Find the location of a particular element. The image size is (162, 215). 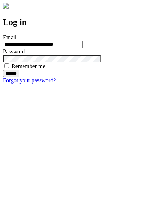

img: logo-4e3dc11c47720685a147b03b5a06dd966a58ff35d612b21f08c02c0306f2b779.png is located at coordinates (6, 6).